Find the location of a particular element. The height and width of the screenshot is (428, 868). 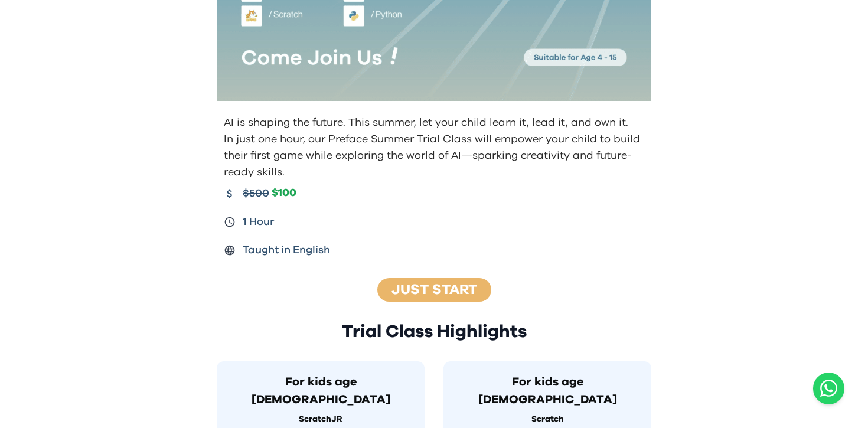

span: Taught in English is located at coordinates (286, 250).